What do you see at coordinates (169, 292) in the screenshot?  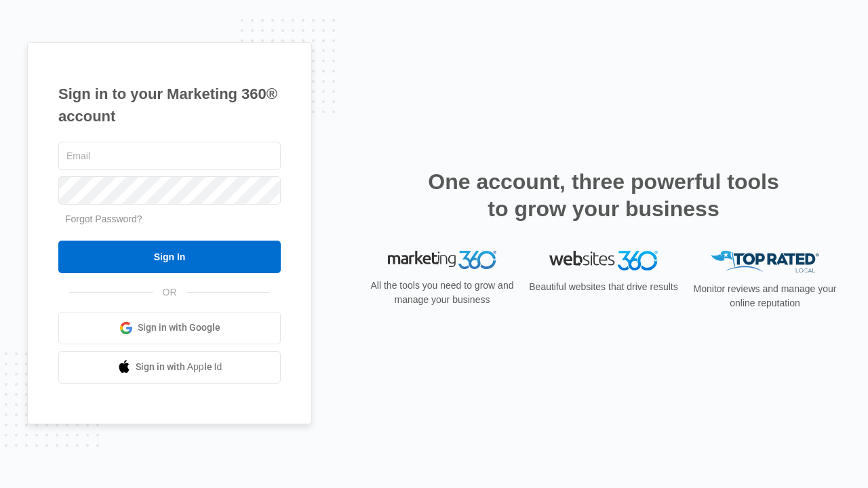 I see `span: OR` at bounding box center [169, 292].